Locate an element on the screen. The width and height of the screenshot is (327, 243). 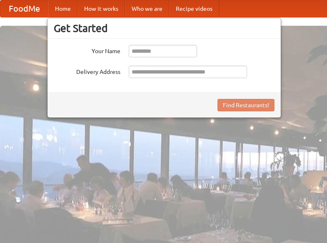
h3: Get Started is located at coordinates (164, 28).